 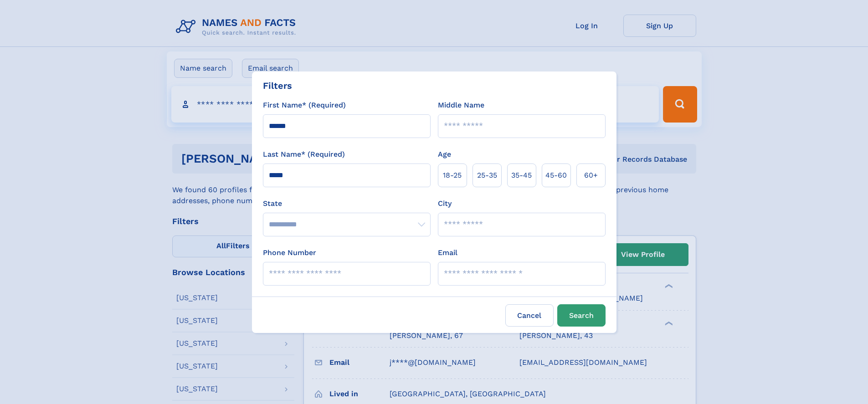 What do you see at coordinates (448, 253) in the screenshot?
I see `label: Email` at bounding box center [448, 253].